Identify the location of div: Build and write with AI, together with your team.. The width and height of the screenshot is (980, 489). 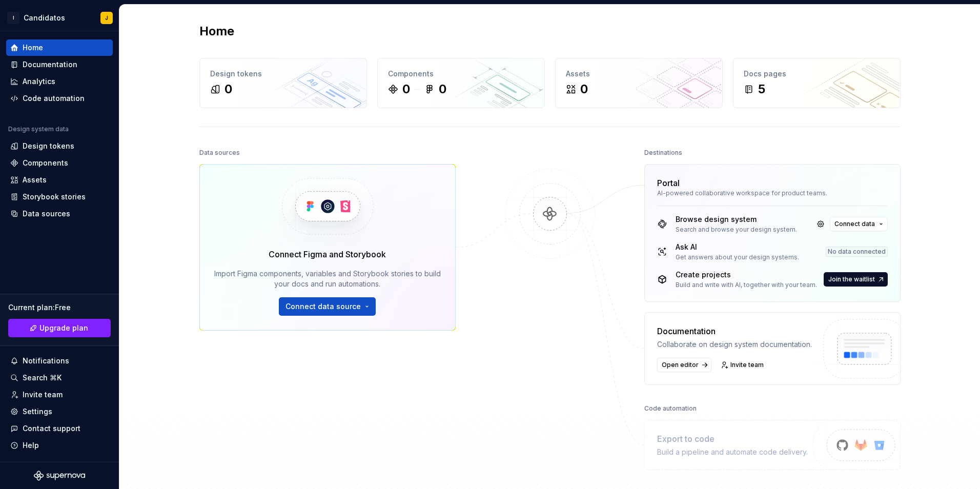
(746, 285).